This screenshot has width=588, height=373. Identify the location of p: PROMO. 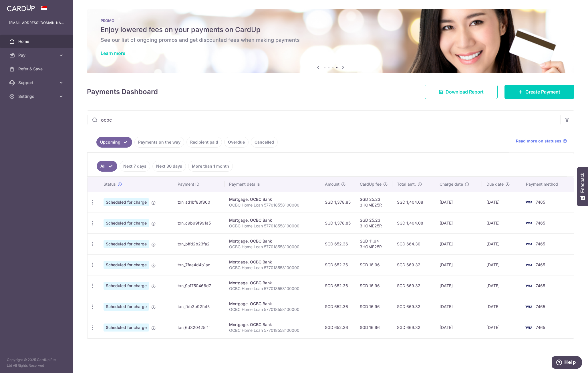
(330, 21).